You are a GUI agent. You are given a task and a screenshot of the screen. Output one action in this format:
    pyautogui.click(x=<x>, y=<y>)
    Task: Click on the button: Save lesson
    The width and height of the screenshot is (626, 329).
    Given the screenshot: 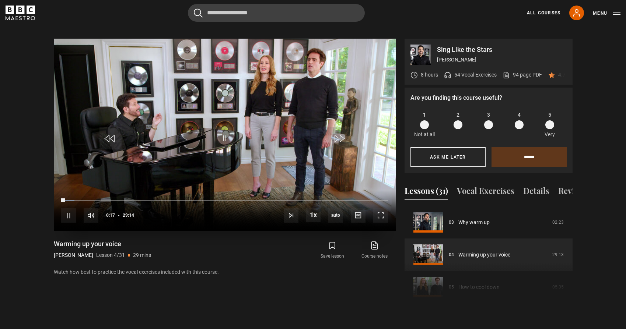 What is the action you would take?
    pyautogui.click(x=332, y=251)
    